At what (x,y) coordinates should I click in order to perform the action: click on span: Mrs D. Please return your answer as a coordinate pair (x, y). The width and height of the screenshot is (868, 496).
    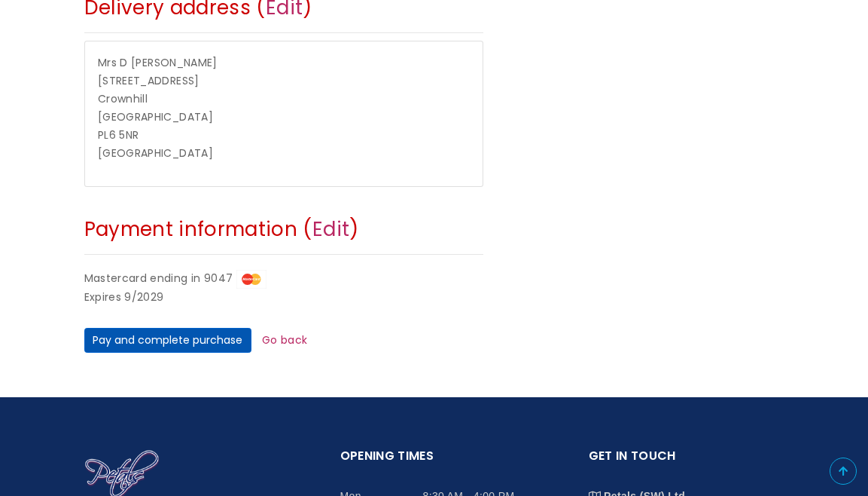
    Looking at the image, I should click on (113, 63).